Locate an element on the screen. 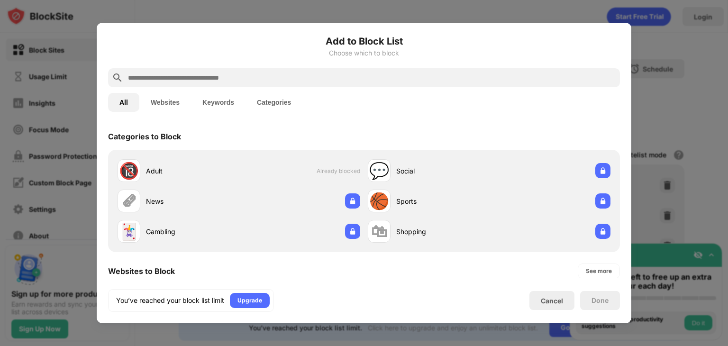 The image size is (728, 346). div: Websites to Block is located at coordinates (141, 271).